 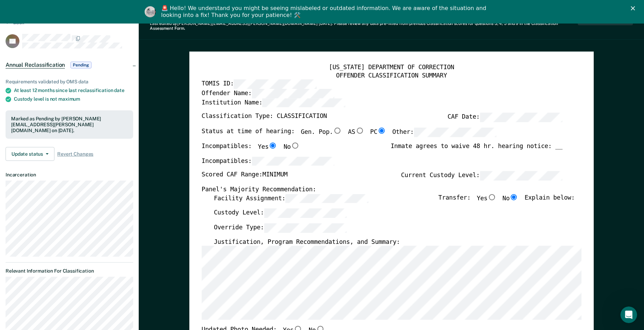 I want to click on label: Scored CAF Range: MINIMUM, so click(x=244, y=176).